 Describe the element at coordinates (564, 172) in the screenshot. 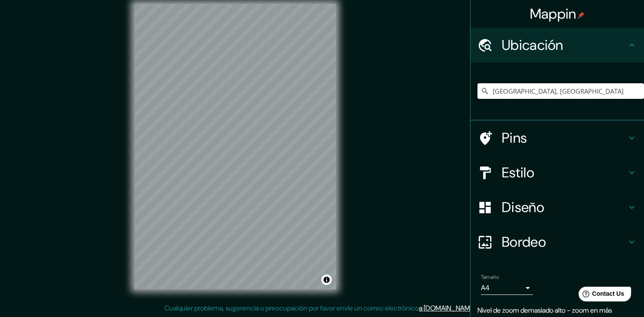

I see `h4: Estilo` at that location.